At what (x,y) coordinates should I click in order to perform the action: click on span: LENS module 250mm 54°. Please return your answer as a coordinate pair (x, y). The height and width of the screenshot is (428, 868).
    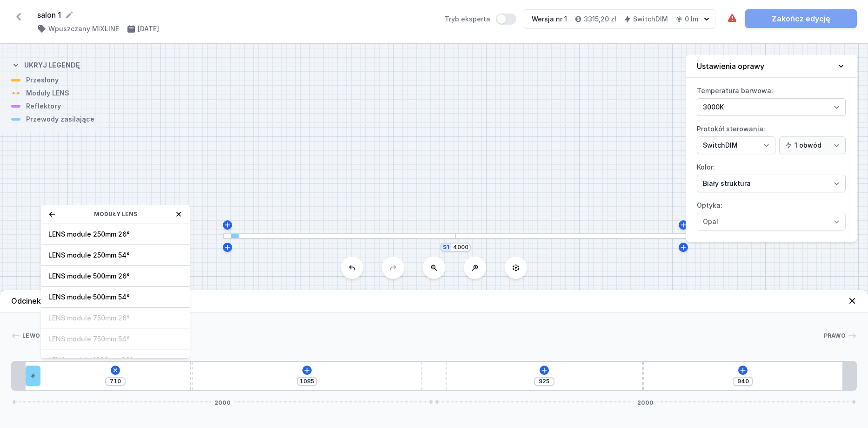
    Looking at the image, I should click on (115, 255).